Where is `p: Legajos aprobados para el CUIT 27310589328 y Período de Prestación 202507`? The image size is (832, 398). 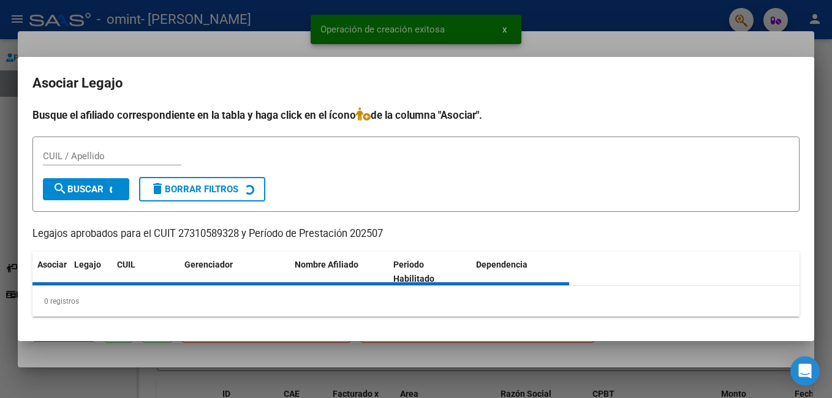
p: Legajos aprobados para el CUIT 27310589328 y Período de Prestación 202507 is located at coordinates (416, 234).